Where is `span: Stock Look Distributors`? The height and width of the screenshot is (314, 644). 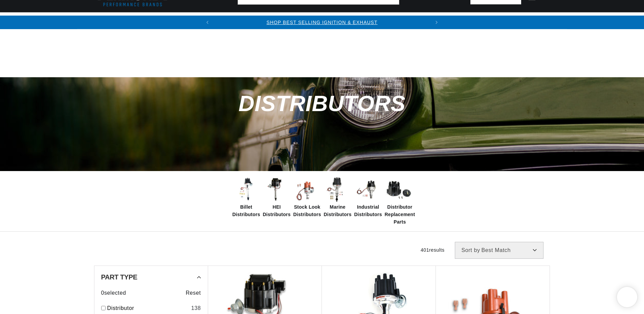
span: Stock Look Distributors is located at coordinates (307, 210).